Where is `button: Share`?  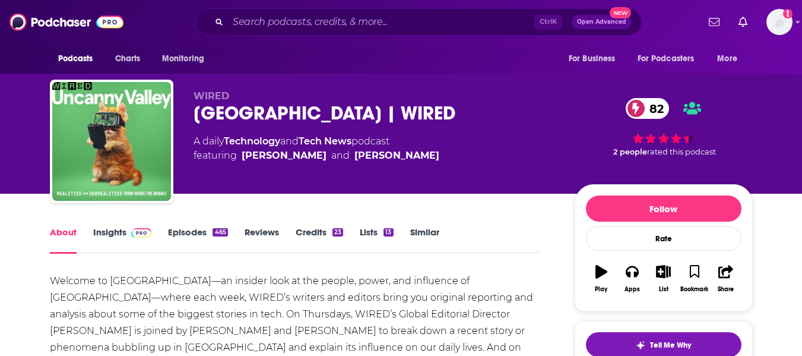 button: Share is located at coordinates (726, 279).